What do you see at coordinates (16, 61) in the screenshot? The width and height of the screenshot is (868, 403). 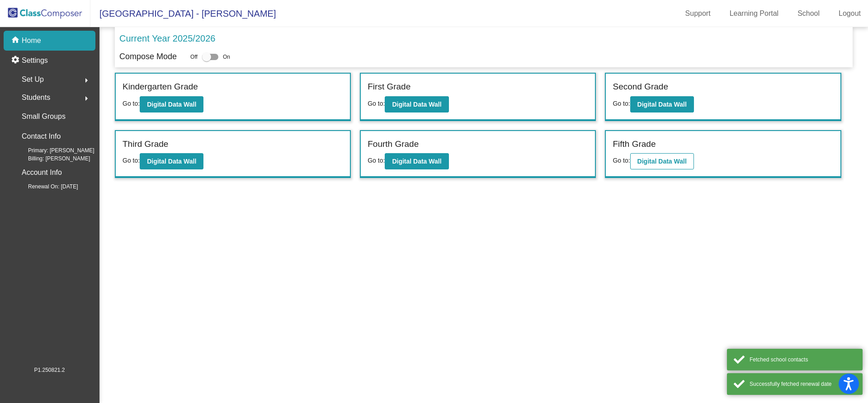 I see `mat-icon: settings` at bounding box center [16, 61].